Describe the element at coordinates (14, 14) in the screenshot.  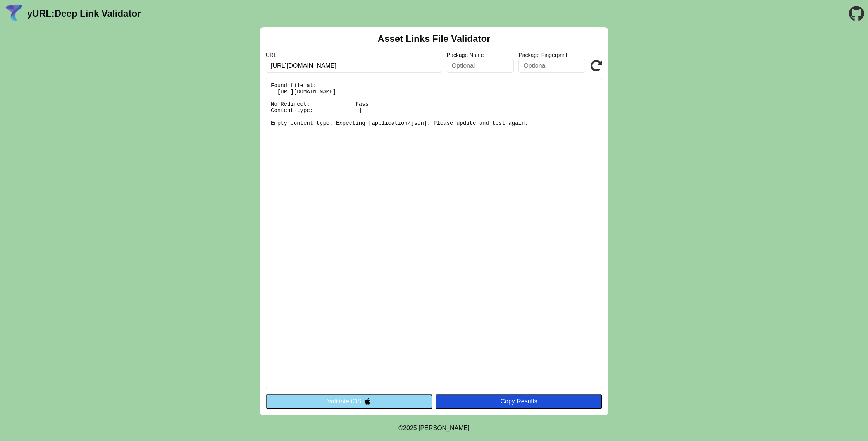
I see `img: yURL Logo` at that location.